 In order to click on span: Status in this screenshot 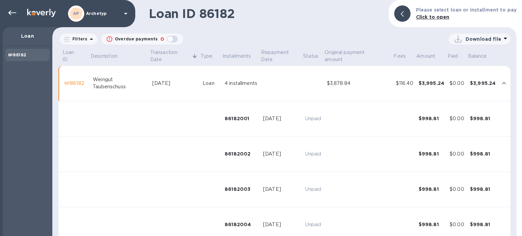, I will do `click(311, 56)`.